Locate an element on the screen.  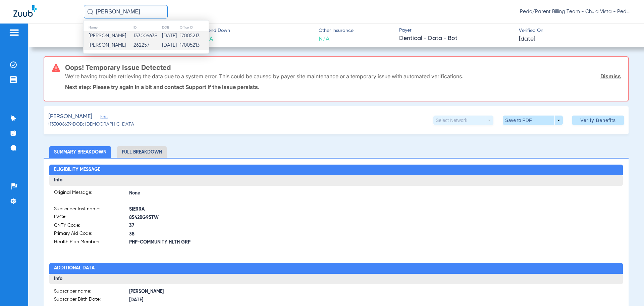
th: ID is located at coordinates (147, 28).